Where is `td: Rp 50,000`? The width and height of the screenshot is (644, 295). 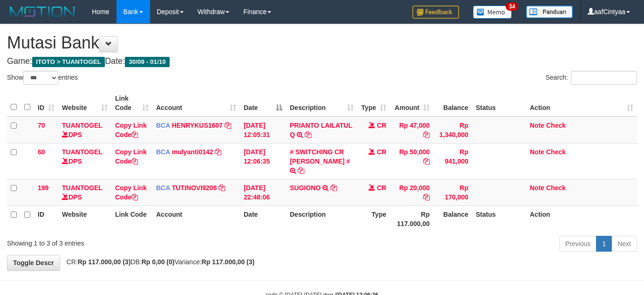 td: Rp 50,000 is located at coordinates (412, 160).